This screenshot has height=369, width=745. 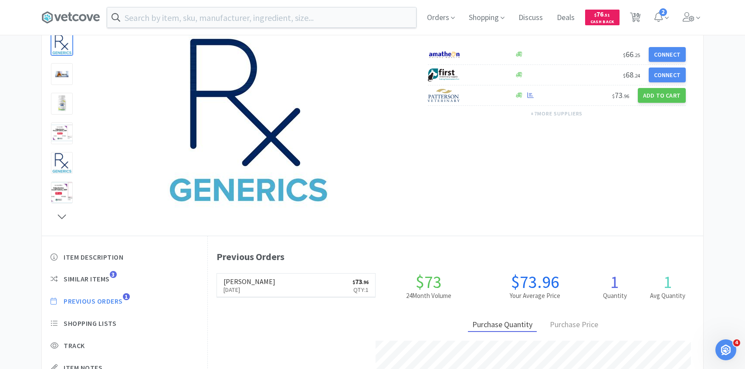 I want to click on input: Search by item, sku, manufacturer, ingredient, size..., so click(x=261, y=17).